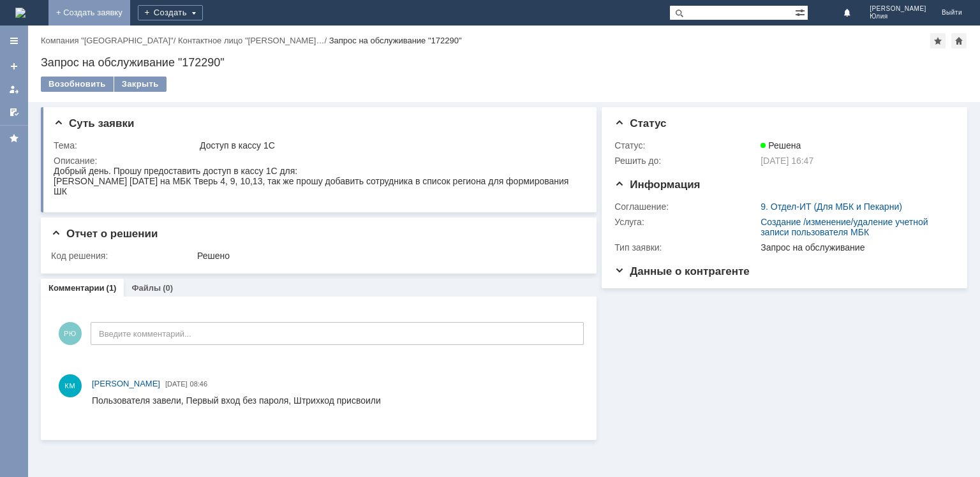 The height and width of the screenshot is (477, 980). I want to click on div: Услуга:, so click(686, 222).